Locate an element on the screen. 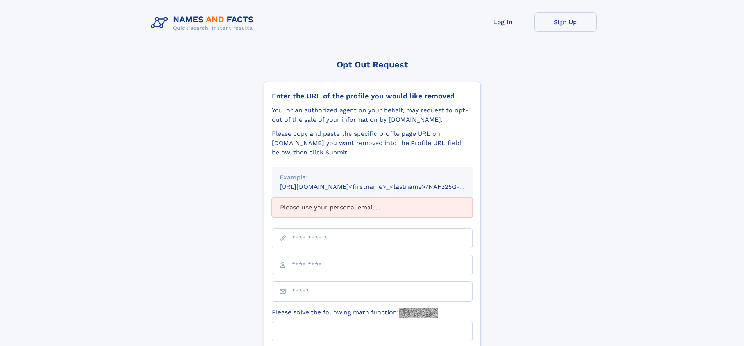 Image resolution: width=744 pixels, height=346 pixels. label: Please solve the following math function: is located at coordinates (355, 313).